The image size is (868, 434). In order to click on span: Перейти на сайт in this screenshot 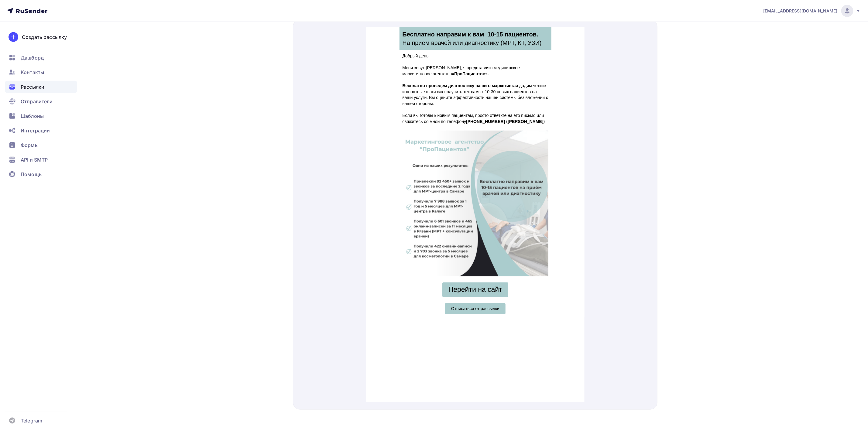, I will do `click(109, 262)`.